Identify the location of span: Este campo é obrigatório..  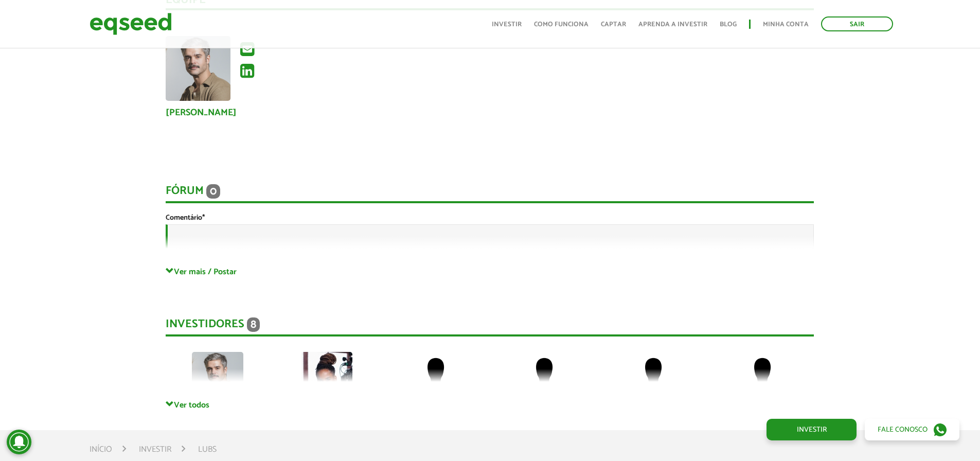
(203, 218).